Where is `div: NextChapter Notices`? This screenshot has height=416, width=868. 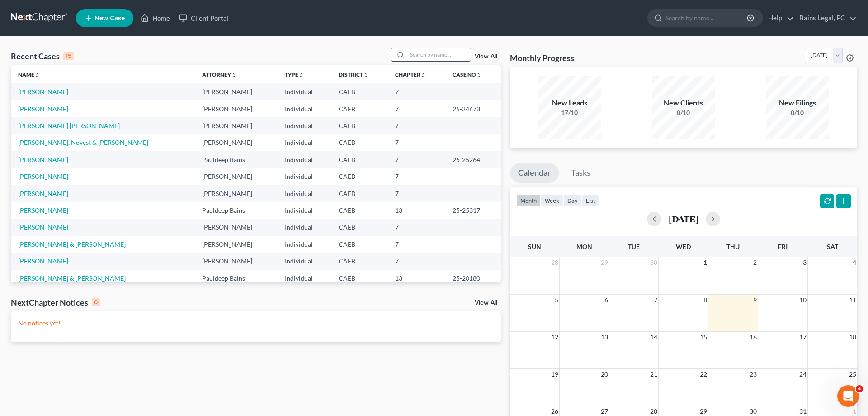 div: NextChapter Notices is located at coordinates (55, 302).